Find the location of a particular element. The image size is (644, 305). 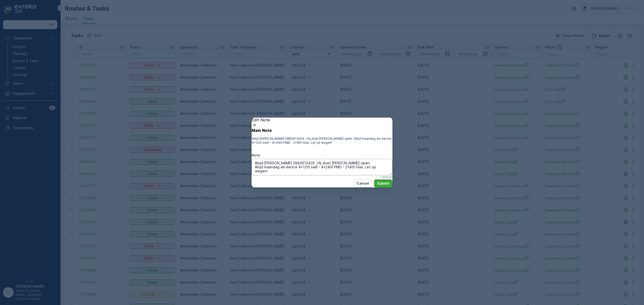

p: Edit Note is located at coordinates (322, 120).